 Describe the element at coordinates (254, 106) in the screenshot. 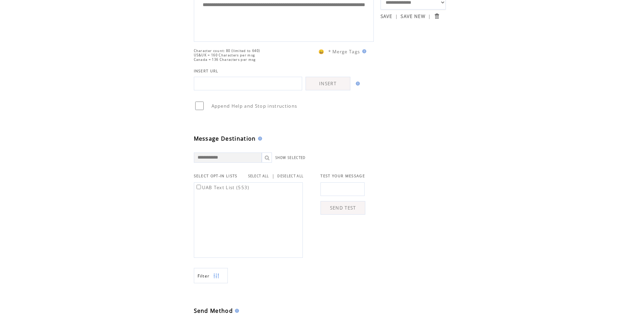

I see `span: Append Help and Stop instructions` at that location.